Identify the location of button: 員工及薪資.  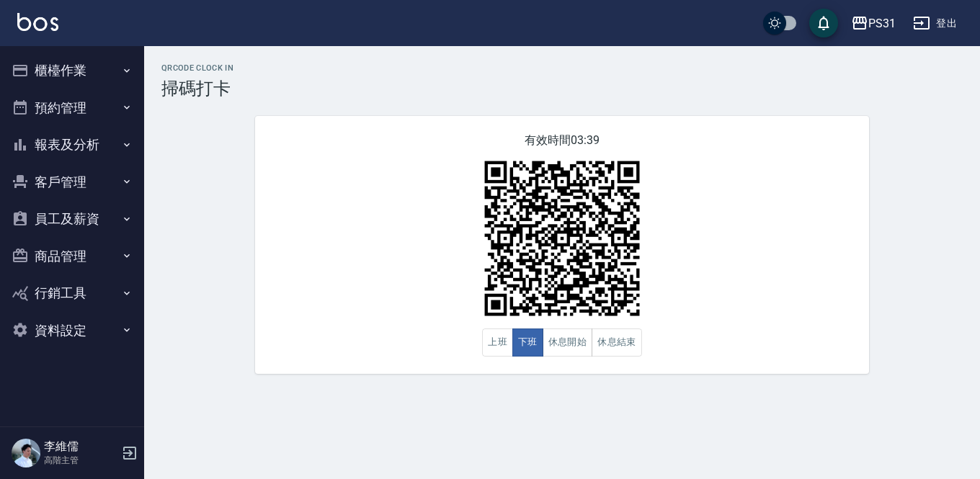
(72, 219).